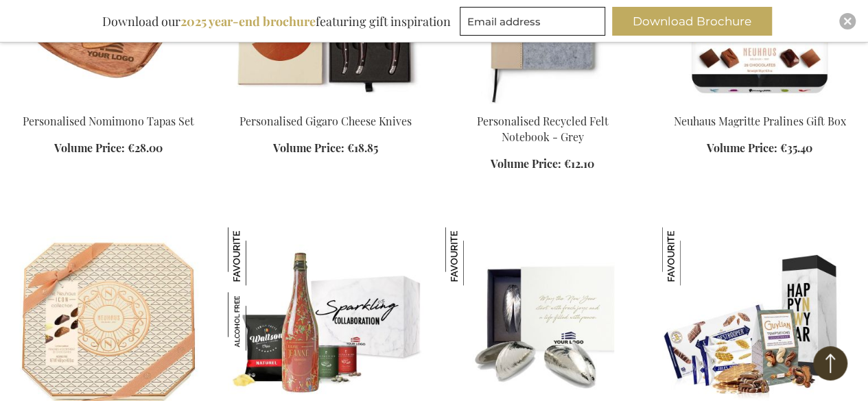 This screenshot has height=401, width=868. What do you see at coordinates (691, 255) in the screenshot?
I see `img: The Perfect Temptations Box` at bounding box center [691, 255].